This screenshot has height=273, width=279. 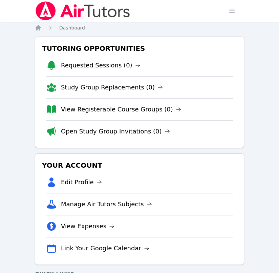 I want to click on a: Link Your Google Calendar, so click(x=105, y=248).